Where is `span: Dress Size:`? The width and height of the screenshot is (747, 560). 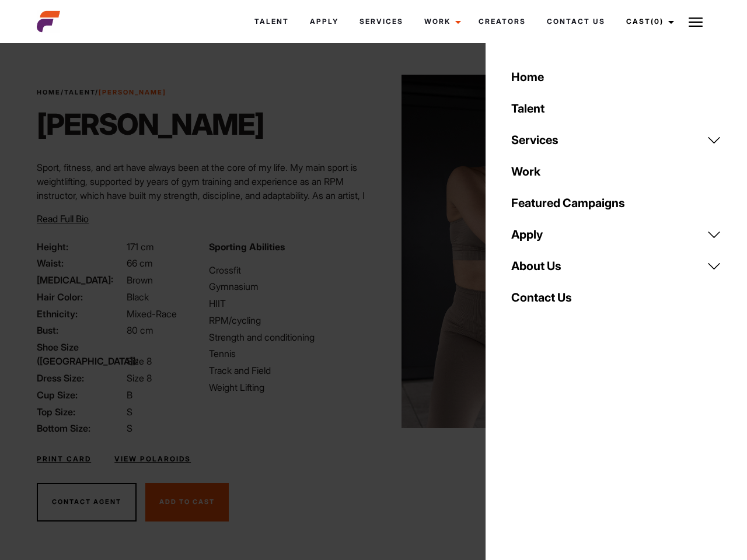
span: Dress Size: is located at coordinates (81, 378).